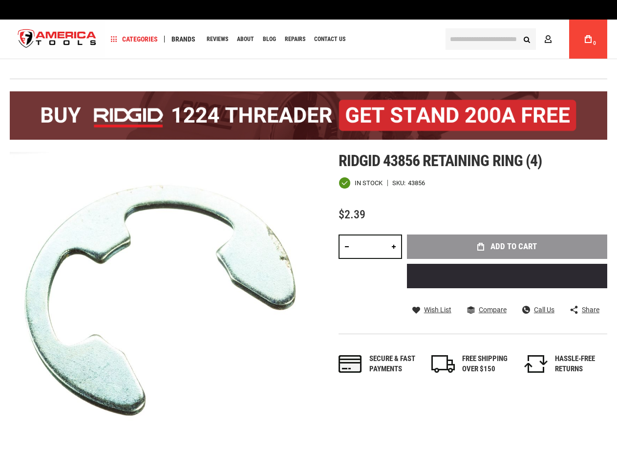 The width and height of the screenshot is (617, 469). What do you see at coordinates (545, 310) in the screenshot?
I see `span: Call Us` at bounding box center [545, 310].